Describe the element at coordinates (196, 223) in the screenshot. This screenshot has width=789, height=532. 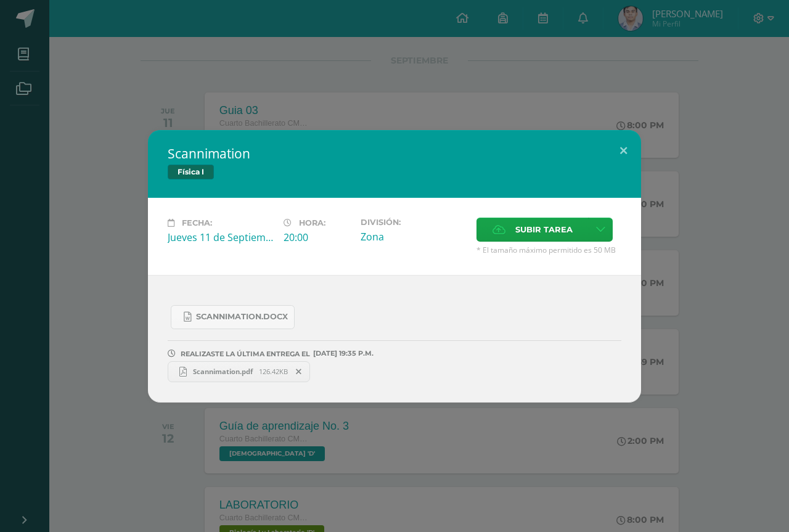
I see `span: Fecha:` at that location.